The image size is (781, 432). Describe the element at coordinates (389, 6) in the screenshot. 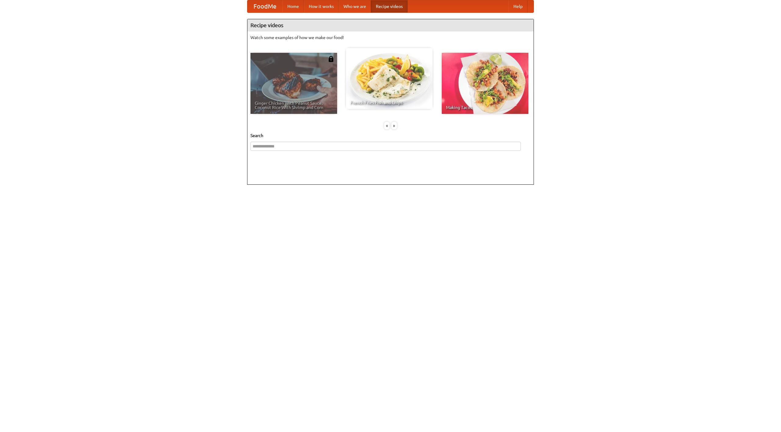

I see `a: Recipe videos` at that location.